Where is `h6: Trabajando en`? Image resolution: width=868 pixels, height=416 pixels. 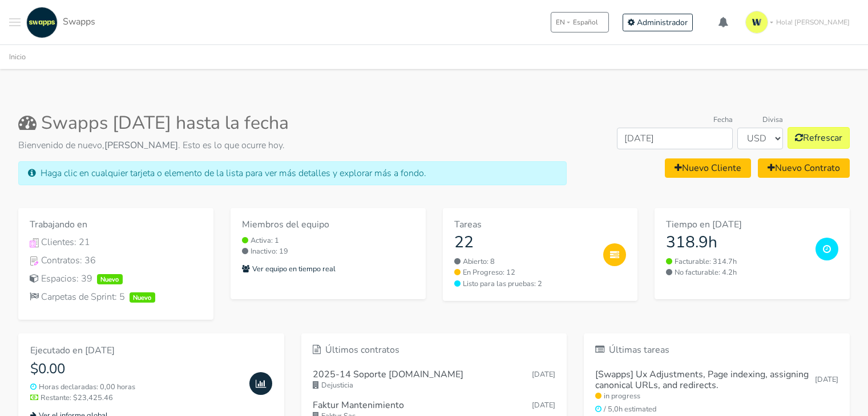 h6: Trabajando en is located at coordinates (116, 224).